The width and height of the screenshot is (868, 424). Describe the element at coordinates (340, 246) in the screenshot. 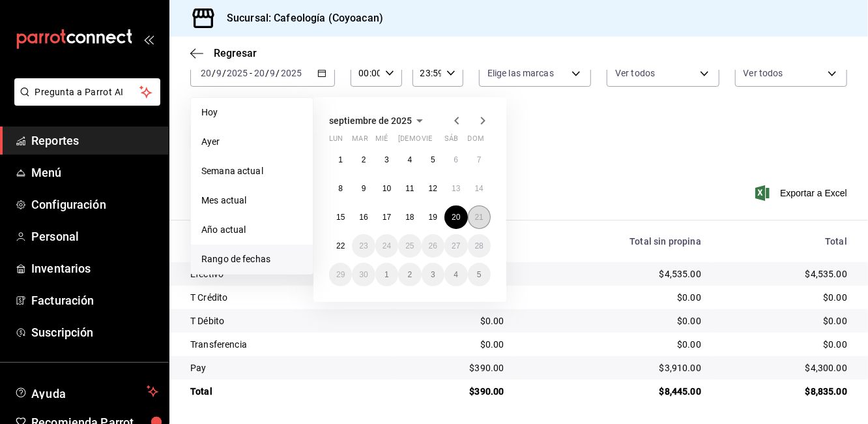

I see `abbr: 22 de septiembre de 2025` at that location.